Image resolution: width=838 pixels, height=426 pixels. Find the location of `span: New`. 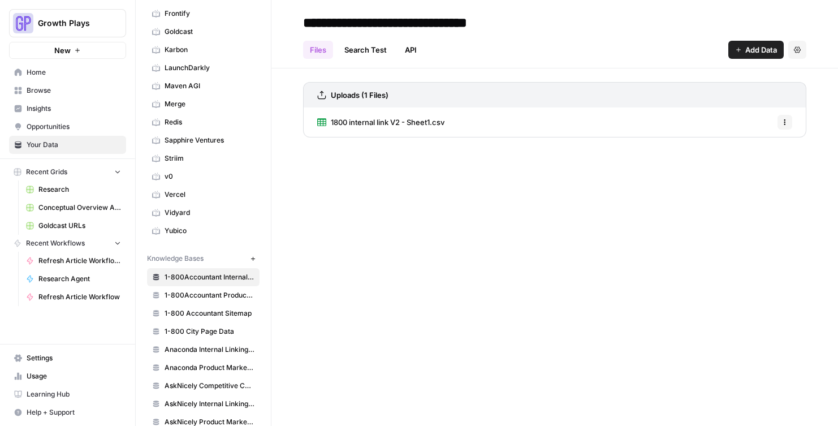

span: New is located at coordinates (62, 50).